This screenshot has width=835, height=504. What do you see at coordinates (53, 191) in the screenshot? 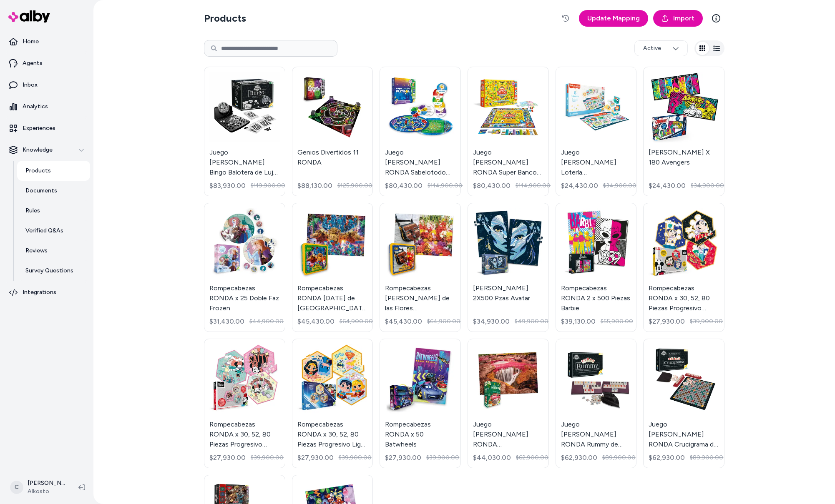
I see `a: Documents` at bounding box center [53, 191].